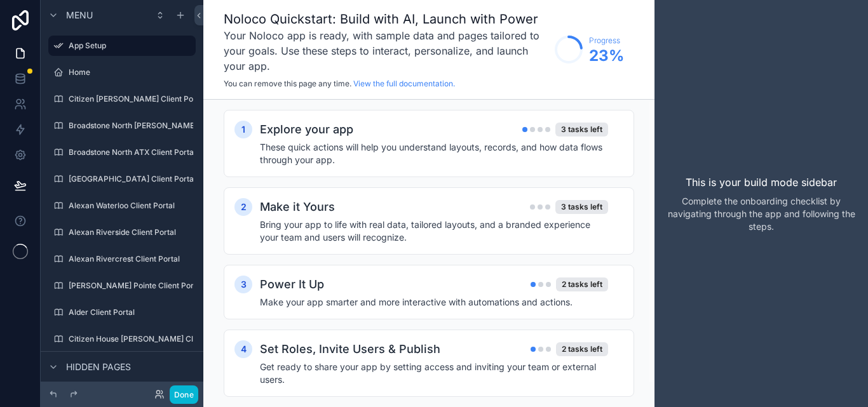 Image resolution: width=868 pixels, height=407 pixels. Describe the element at coordinates (606, 41) in the screenshot. I see `span: Progress` at that location.